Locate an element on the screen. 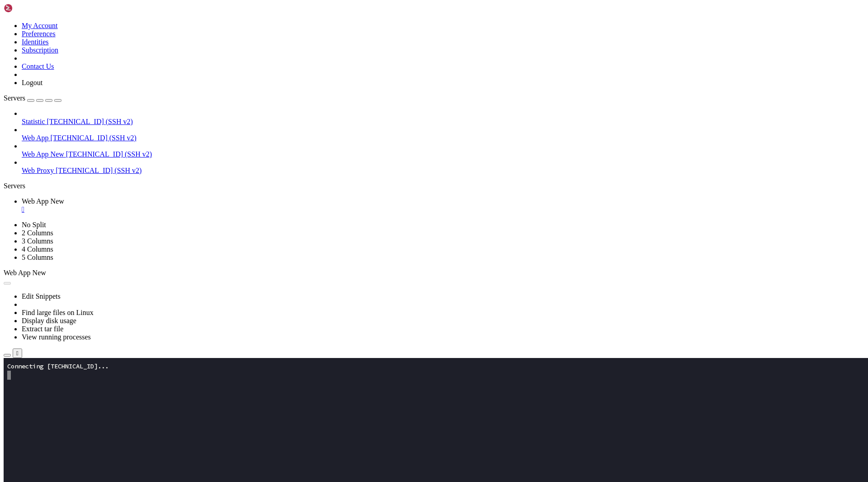  a: My Account is located at coordinates (40, 25).